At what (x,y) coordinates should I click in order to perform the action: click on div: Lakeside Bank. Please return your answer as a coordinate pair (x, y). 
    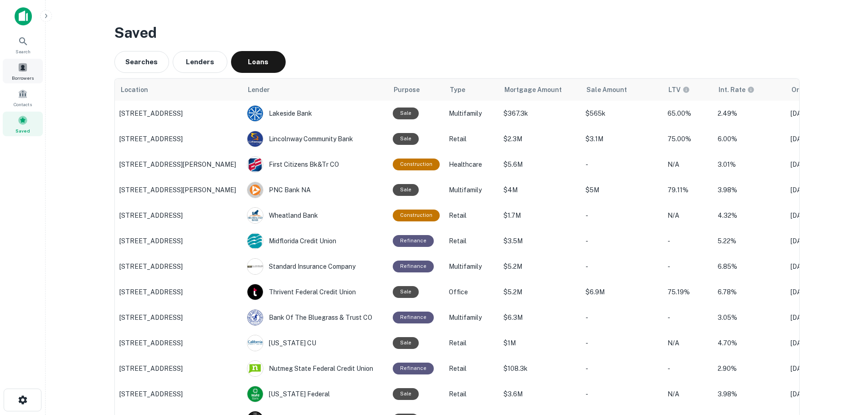
    Looking at the image, I should click on (315, 114).